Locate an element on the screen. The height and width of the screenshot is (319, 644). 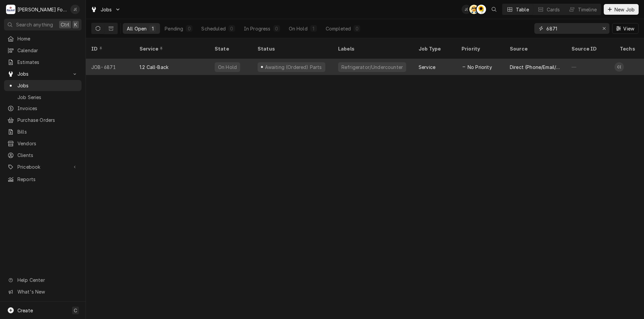
button: New Job is located at coordinates (621, 10).